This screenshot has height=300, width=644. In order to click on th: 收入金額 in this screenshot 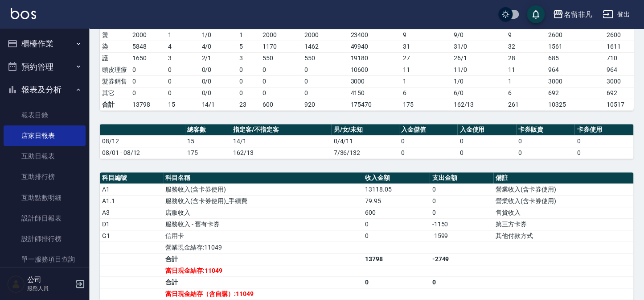, I will do `click(396, 178)`.